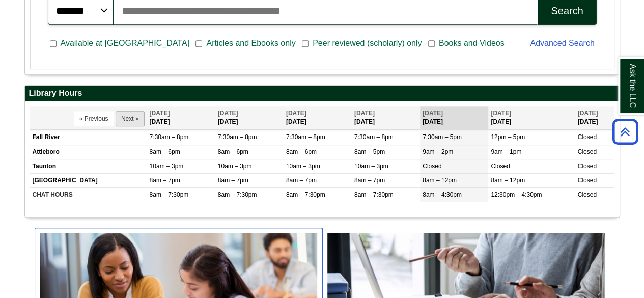 The image size is (644, 298). What do you see at coordinates (442, 137) in the screenshot?
I see `span: 7:30am – 5pm` at bounding box center [442, 137].